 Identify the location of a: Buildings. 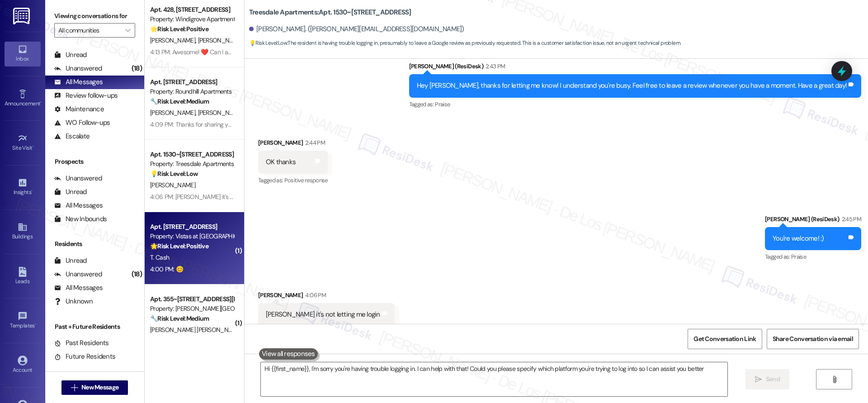
(23, 231).